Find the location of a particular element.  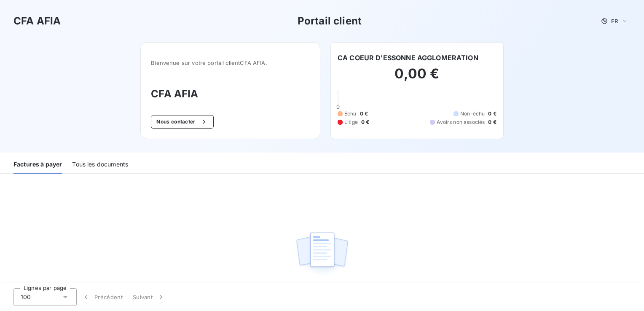

span: Avoirs non associés is located at coordinates (461, 122).